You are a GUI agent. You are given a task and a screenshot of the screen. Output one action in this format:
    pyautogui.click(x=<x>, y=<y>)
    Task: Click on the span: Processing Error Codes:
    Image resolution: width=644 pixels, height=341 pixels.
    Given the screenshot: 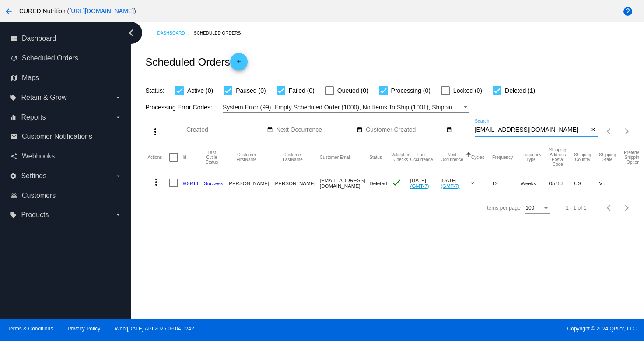 What is the action you would take?
    pyautogui.click(x=178, y=107)
    